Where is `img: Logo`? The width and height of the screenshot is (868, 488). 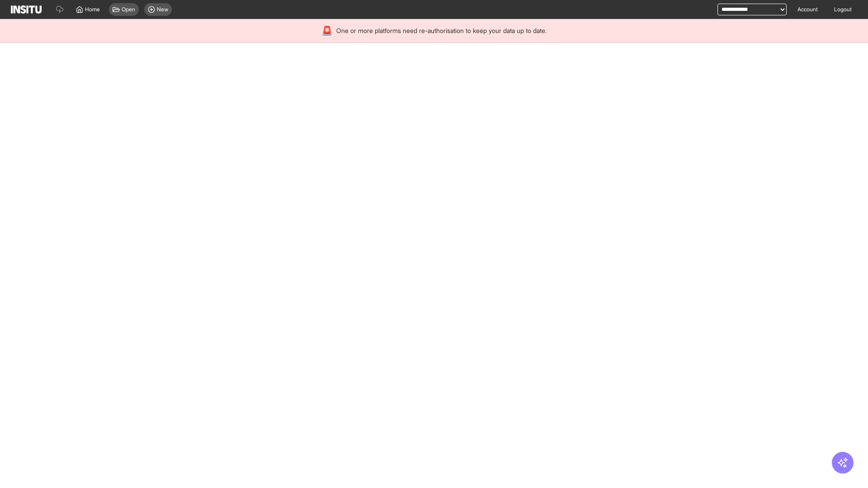 img: Logo is located at coordinates (26, 10).